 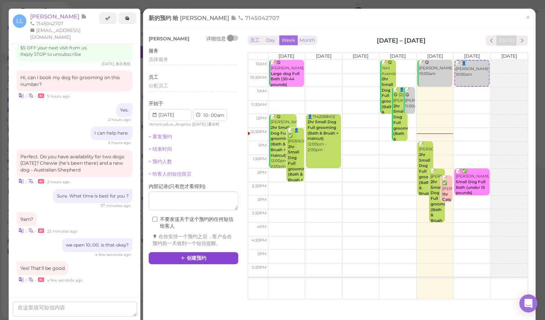 I want to click on span: LL, so click(x=20, y=21).